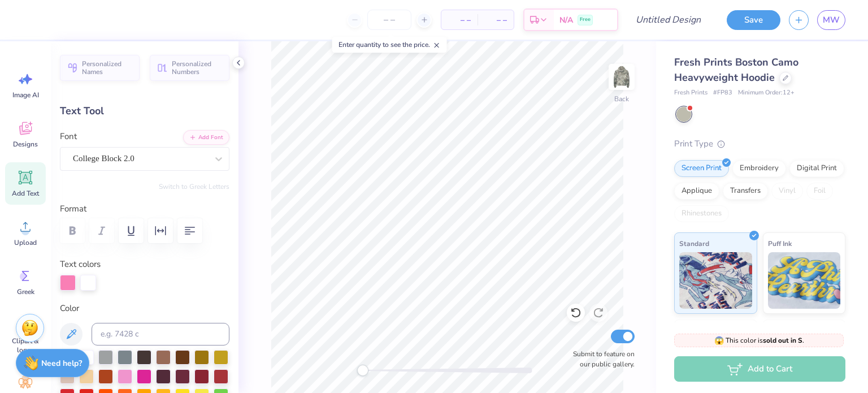  What do you see at coordinates (760, 143) in the screenshot?
I see `div: Print Type` at bounding box center [760, 143].